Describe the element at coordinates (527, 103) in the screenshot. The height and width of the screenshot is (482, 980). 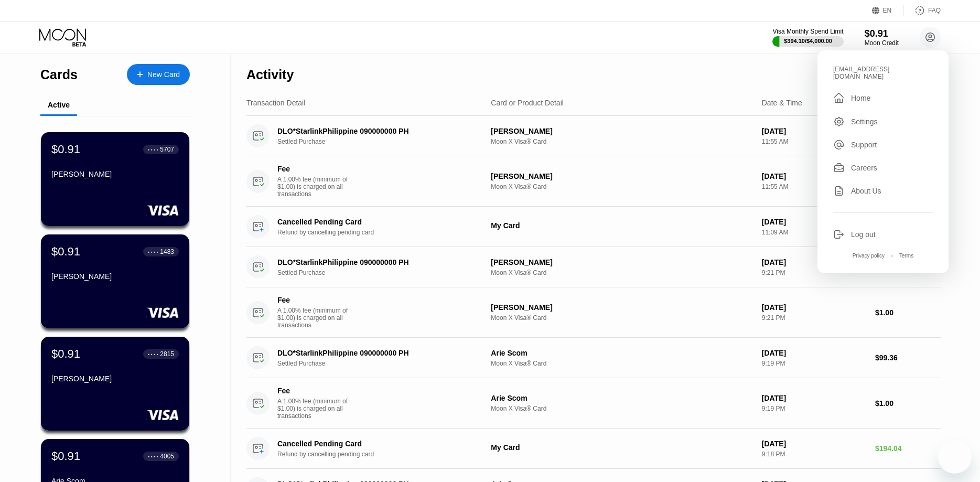
I see `div: Card or Product Detail` at that location.